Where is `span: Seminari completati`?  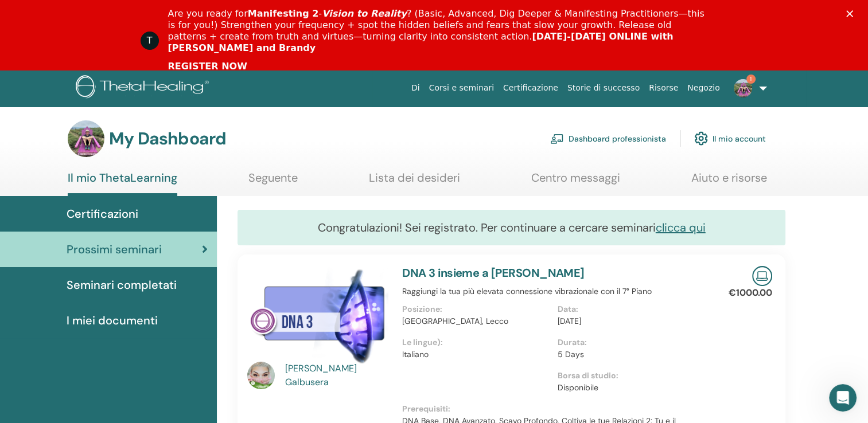 span: Seminari completati is located at coordinates (122, 285).